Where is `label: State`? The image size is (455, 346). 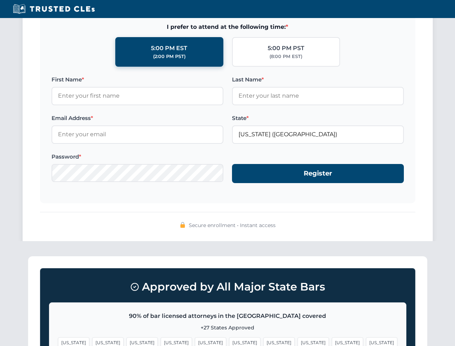 label: State is located at coordinates (318, 118).